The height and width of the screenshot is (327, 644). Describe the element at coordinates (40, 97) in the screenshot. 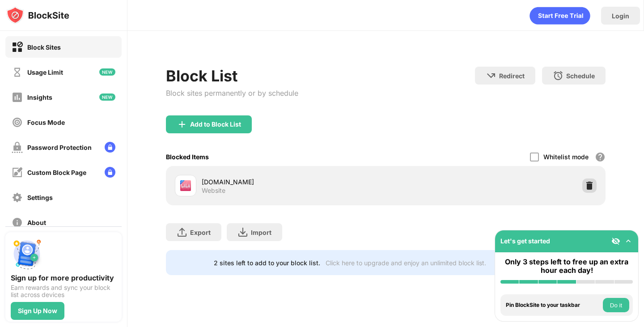

I see `div: Insights` at that location.